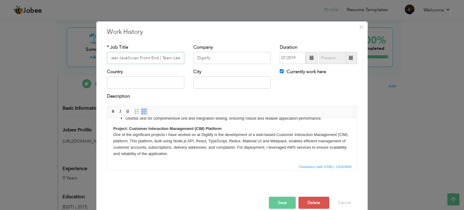  What do you see at coordinates (325, 167) in the screenshot?
I see `span: Characters (with HTML): 1204/4000` at bounding box center [325, 167].